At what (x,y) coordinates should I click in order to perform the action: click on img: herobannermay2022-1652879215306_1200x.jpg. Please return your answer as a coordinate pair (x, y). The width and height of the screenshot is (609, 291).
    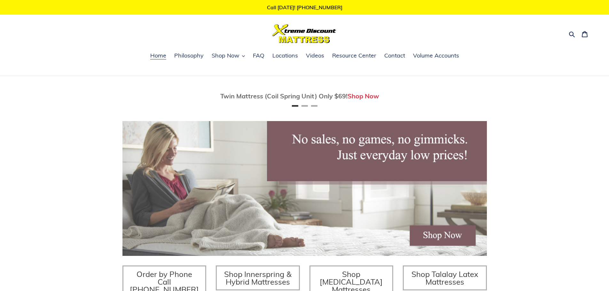
    Looking at the image, I should click on (305, 189).